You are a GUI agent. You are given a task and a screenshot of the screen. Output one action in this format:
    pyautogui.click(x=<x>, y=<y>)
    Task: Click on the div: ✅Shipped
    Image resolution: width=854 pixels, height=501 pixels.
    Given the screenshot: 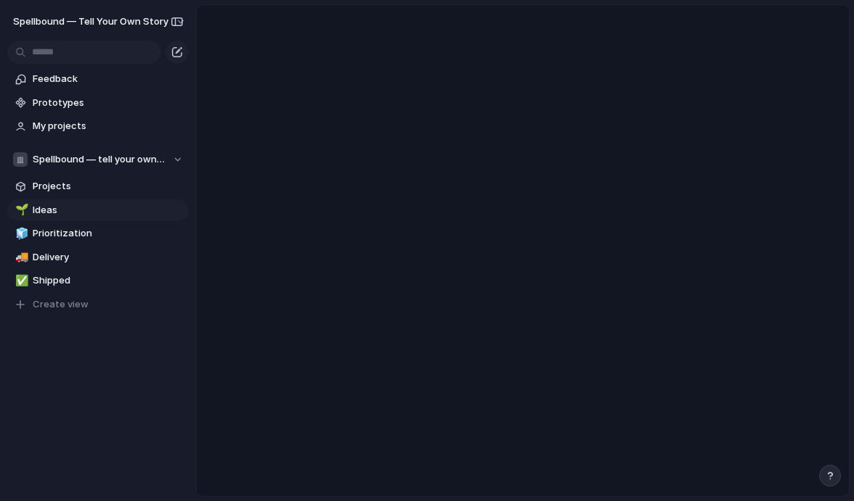 What is the action you would take?
    pyautogui.click(x=98, y=281)
    